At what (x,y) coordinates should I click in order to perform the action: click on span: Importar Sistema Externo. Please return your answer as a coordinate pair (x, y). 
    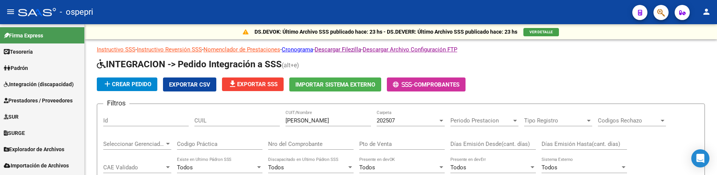
    Looking at the image, I should click on (335, 85).